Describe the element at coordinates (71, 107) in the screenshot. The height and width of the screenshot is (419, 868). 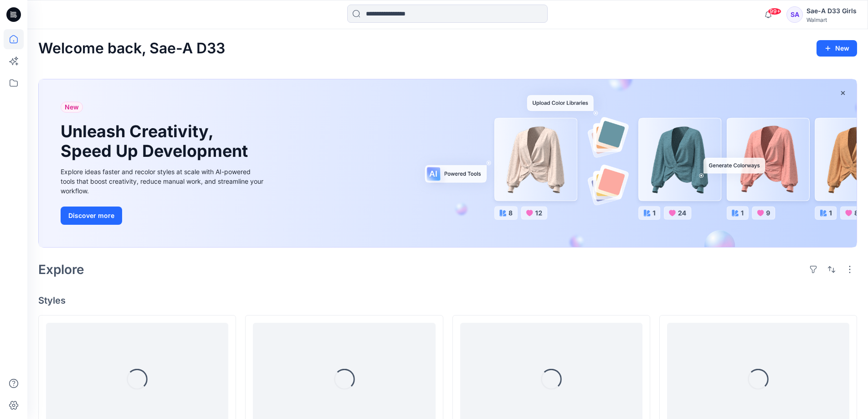
I see `span: New` at that location.